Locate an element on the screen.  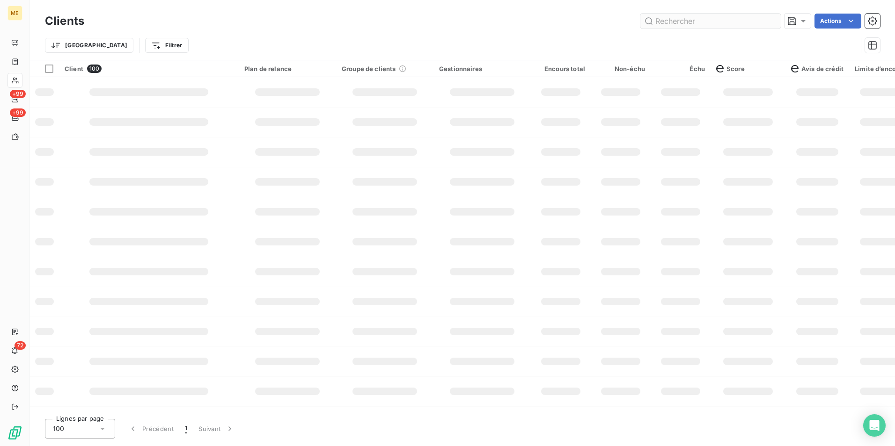
div: Échu is located at coordinates (680, 69).